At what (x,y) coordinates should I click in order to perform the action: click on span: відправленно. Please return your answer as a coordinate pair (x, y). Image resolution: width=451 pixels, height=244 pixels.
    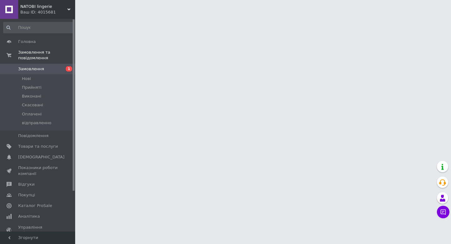
    Looking at the image, I should click on (37, 123).